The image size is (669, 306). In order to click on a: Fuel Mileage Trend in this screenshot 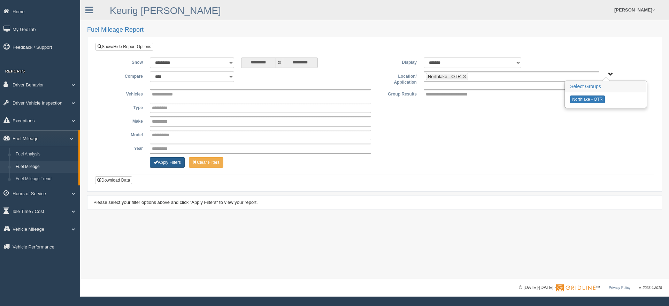, I will do `click(45, 179)`.